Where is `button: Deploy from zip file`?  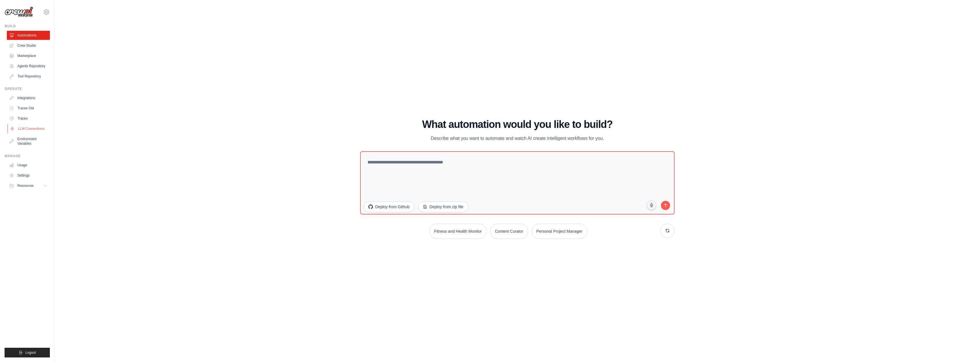
button: Deploy from zip file is located at coordinates (443, 207).